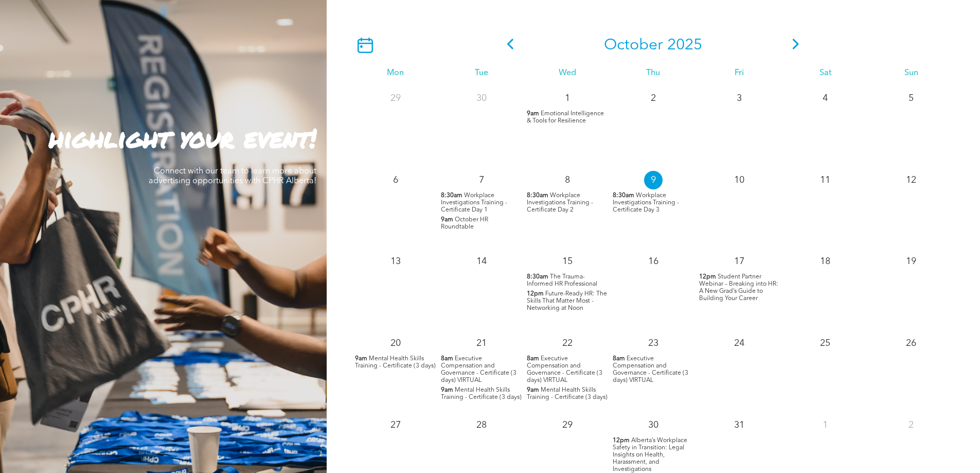 This screenshot has height=473, width=980. What do you see at coordinates (911, 261) in the screenshot?
I see `p: 19` at bounding box center [911, 261].